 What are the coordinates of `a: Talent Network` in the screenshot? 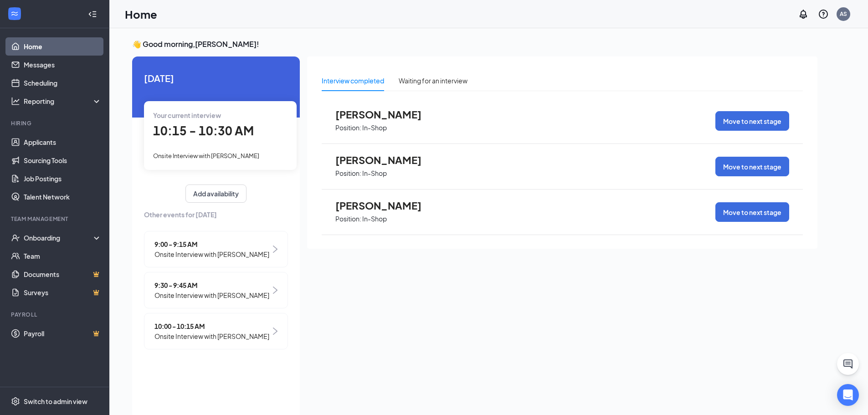 It's located at (62, 197).